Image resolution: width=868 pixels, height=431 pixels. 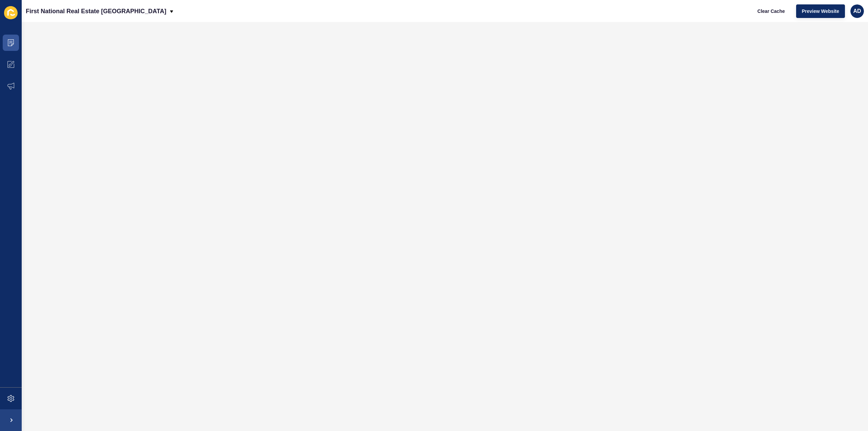 I want to click on button: Clear Cache, so click(x=771, y=11).